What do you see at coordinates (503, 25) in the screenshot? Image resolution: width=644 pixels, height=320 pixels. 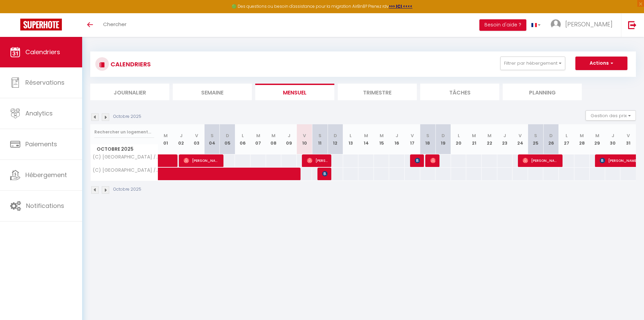 I see `button: Besoin d'aide ?` at bounding box center [503, 25].